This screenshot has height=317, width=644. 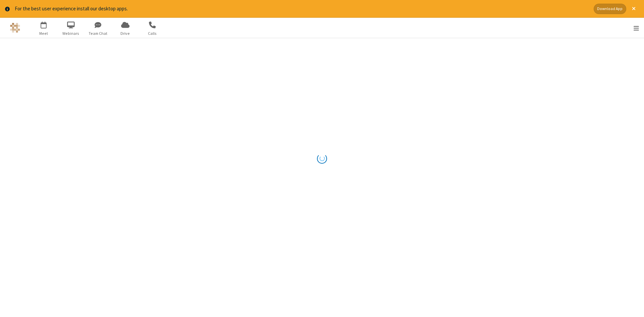 What do you see at coordinates (15, 28) in the screenshot?
I see `button: Logo` at bounding box center [15, 28].